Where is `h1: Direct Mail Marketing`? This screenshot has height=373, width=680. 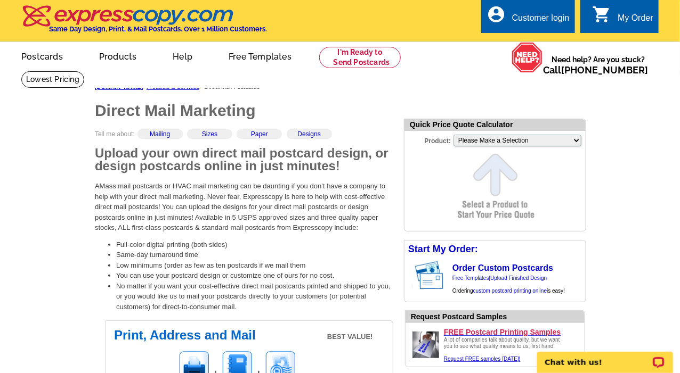
h1: Direct Mail Marketing is located at coordinates (244, 111).